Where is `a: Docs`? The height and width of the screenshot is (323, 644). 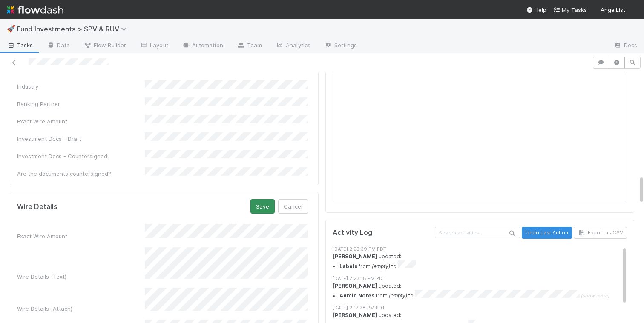
a: Docs is located at coordinates (626, 46).